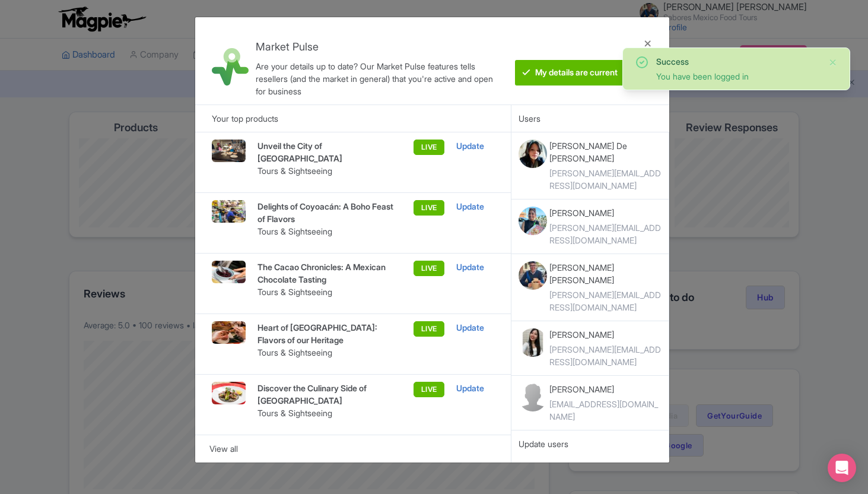 The image size is (868, 494). Describe the element at coordinates (533, 343) in the screenshot. I see `img: nmmsl8f05hokju5is74f.jpg` at that location.